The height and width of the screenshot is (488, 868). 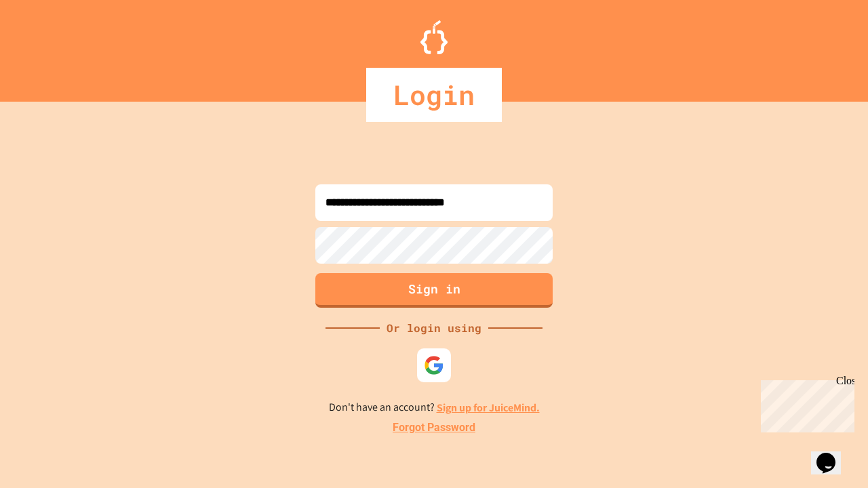 What do you see at coordinates (434, 427) in the screenshot?
I see `a: Forgot Password` at bounding box center [434, 427].